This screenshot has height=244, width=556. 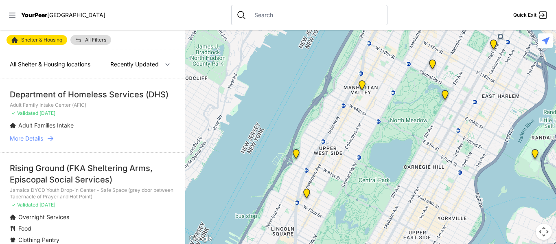 I want to click on span: Clothing Pantry, so click(x=39, y=239).